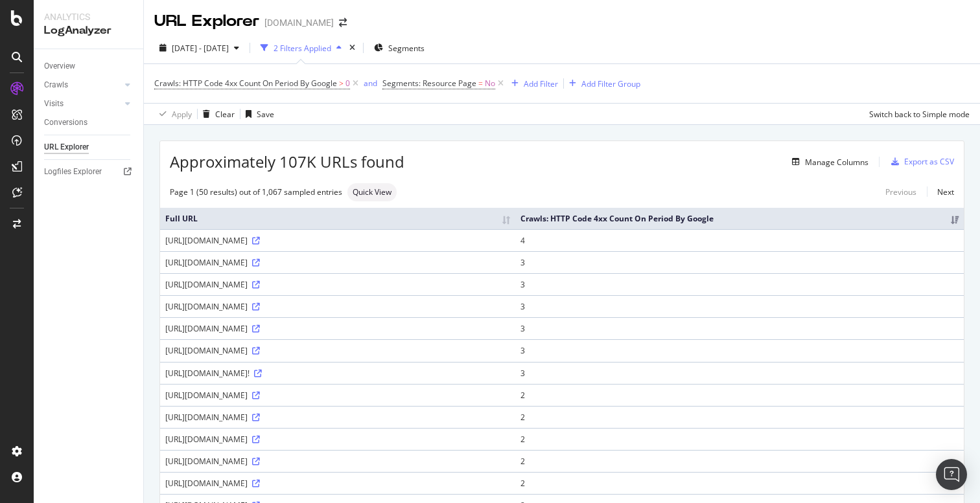 The image size is (980, 503). I want to click on div: Add Filter, so click(540, 83).